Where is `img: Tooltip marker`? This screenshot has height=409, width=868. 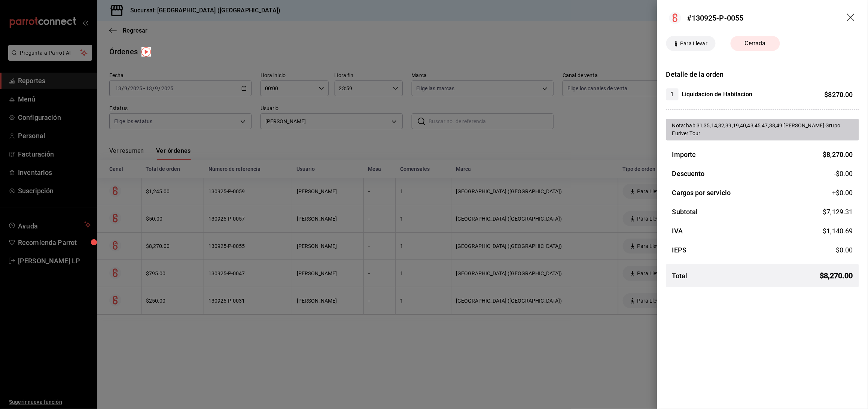
img: Tooltip marker is located at coordinates (146, 52).